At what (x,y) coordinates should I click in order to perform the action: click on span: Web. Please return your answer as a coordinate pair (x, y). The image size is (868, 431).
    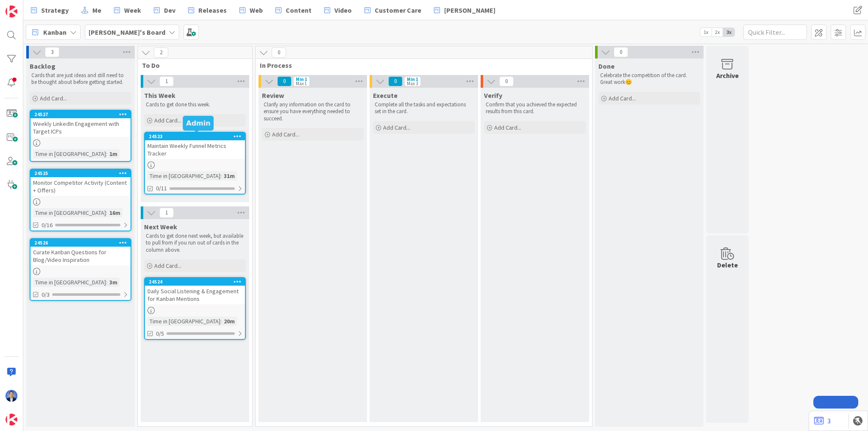
    Looking at the image, I should click on (256, 10).